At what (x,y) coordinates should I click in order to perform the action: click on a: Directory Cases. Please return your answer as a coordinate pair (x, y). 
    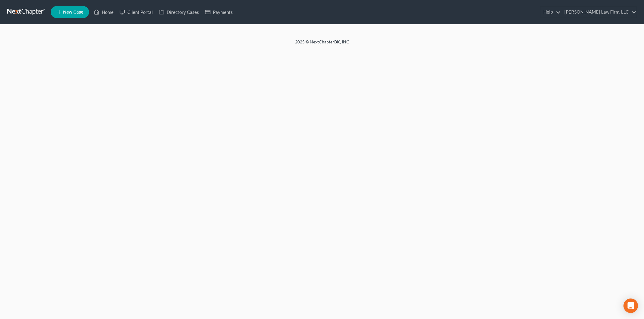
    Looking at the image, I should click on (179, 12).